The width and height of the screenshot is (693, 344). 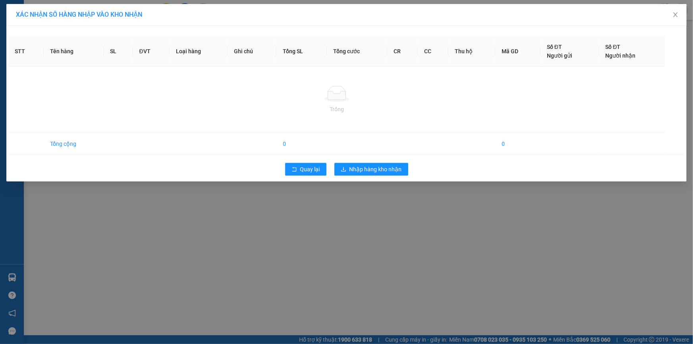 What do you see at coordinates (252, 51) in the screenshot?
I see `th: Ghi chú` at bounding box center [252, 51].